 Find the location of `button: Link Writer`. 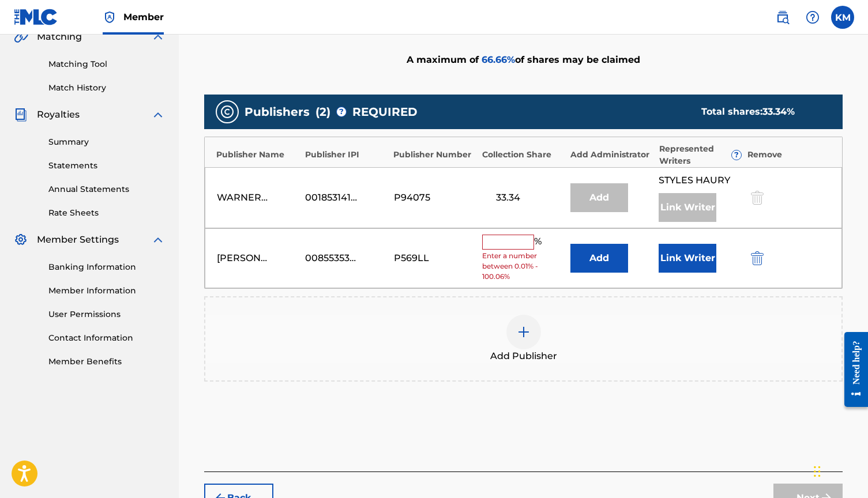

button: Link Writer is located at coordinates (687, 258).